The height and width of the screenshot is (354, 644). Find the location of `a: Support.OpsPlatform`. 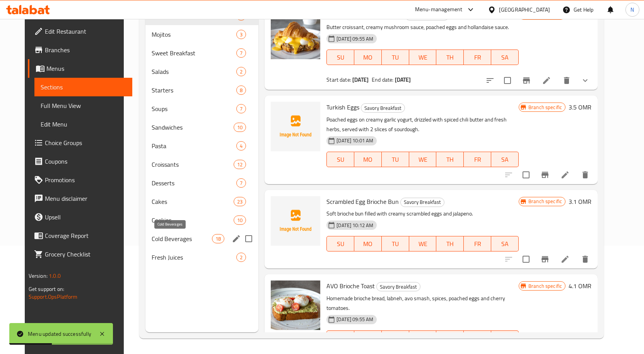

a: Support.OpsPlatform is located at coordinates (53, 297).